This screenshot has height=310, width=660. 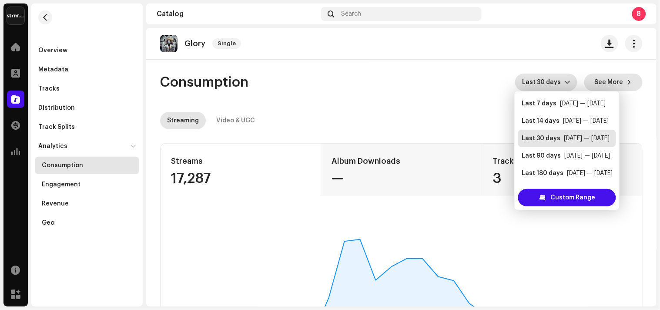 What do you see at coordinates (567, 82) in the screenshot?
I see `div: dropdown trigger` at bounding box center [567, 82].